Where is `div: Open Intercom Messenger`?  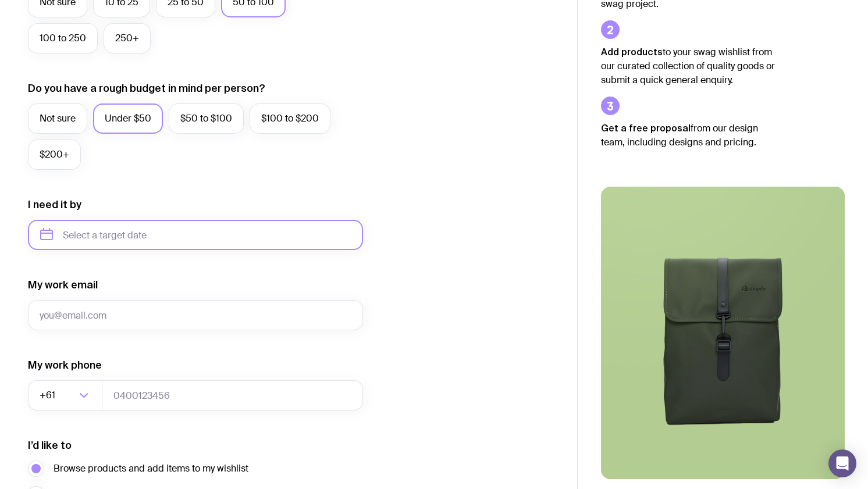 div: Open Intercom Messenger is located at coordinates (843, 464).